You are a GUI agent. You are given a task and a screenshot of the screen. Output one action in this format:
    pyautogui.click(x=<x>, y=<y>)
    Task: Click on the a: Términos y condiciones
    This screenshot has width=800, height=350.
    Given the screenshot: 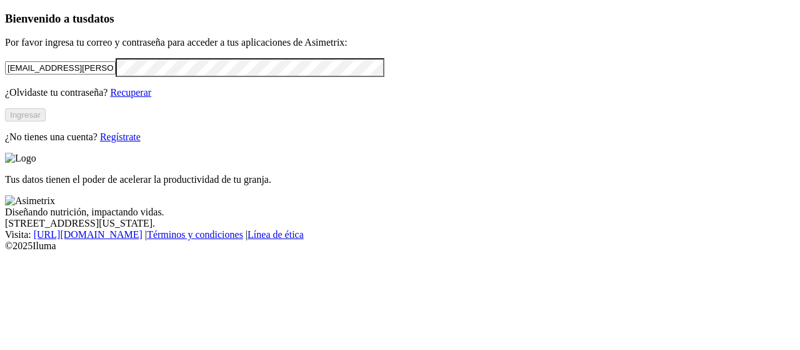 What is the action you would take?
    pyautogui.click(x=195, y=234)
    